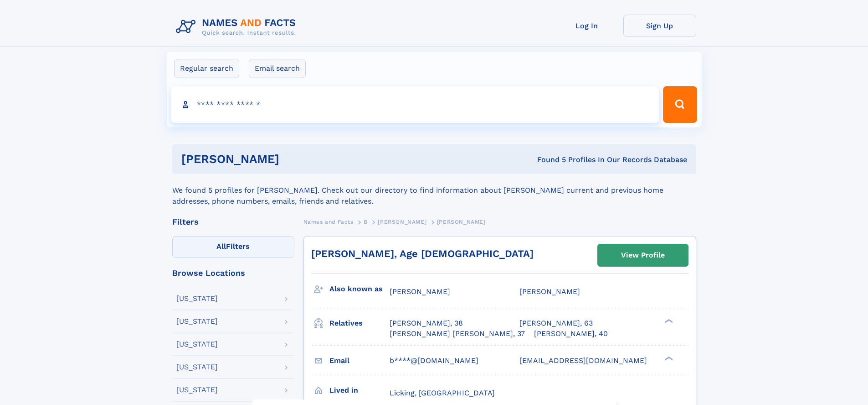 Image resolution: width=868 pixels, height=405 pixels. What do you see at coordinates (329, 221) in the screenshot?
I see `a: Names and Facts` at bounding box center [329, 221].